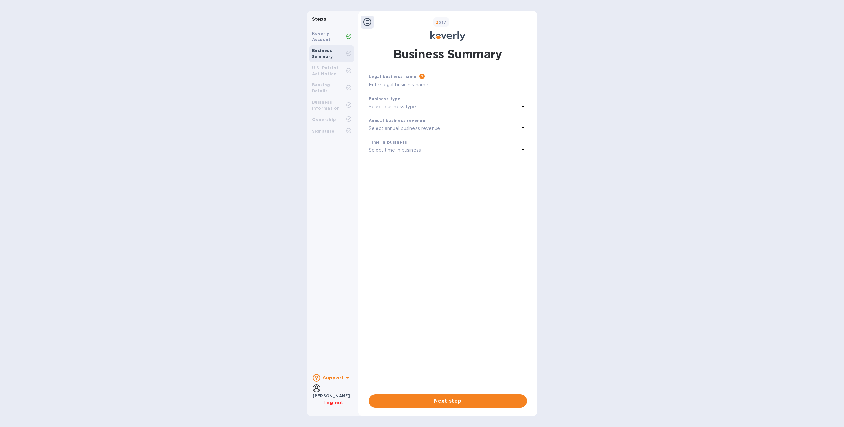 This screenshot has height=427, width=844. What do you see at coordinates (323, 131) in the screenshot?
I see `b: Signature` at bounding box center [323, 131].